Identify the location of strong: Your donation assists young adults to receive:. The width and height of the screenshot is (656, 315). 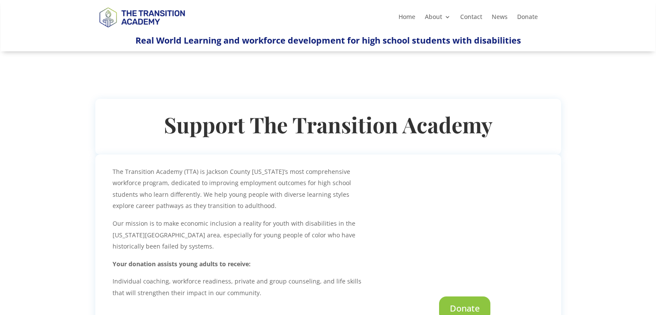
(182, 264).